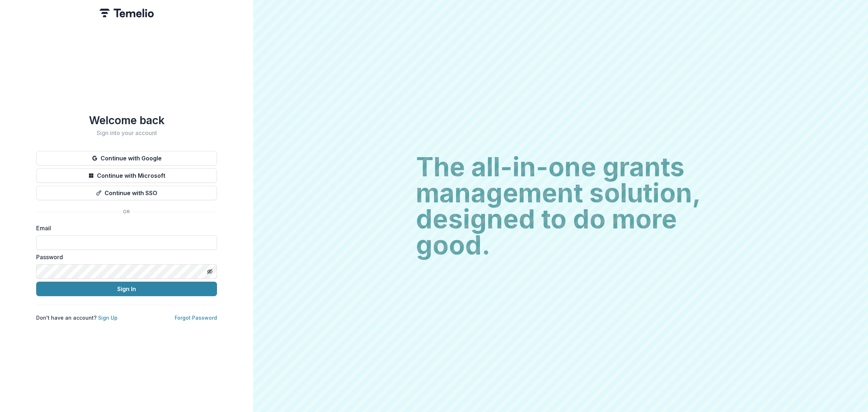 The width and height of the screenshot is (868, 412). I want to click on img: Temelio, so click(127, 13).